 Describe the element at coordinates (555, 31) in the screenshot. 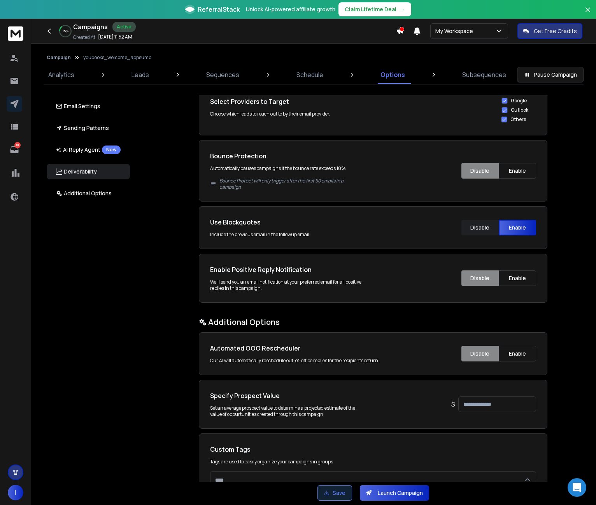

I see `p: Get Free Credits` at that location.